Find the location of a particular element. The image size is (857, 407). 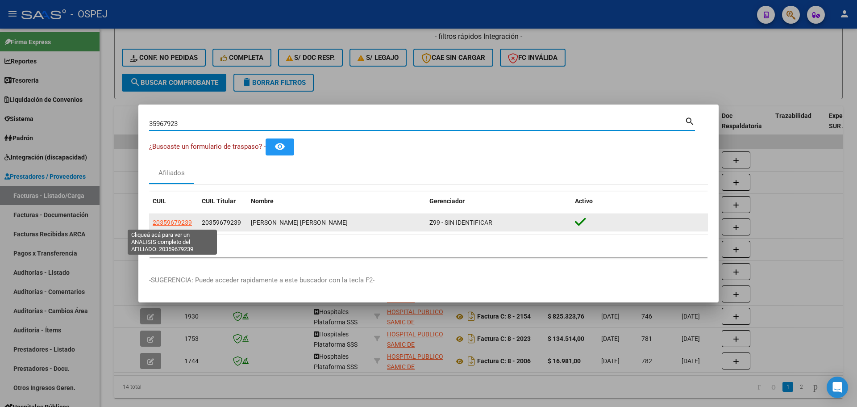

div: Afiliados is located at coordinates (171, 173).